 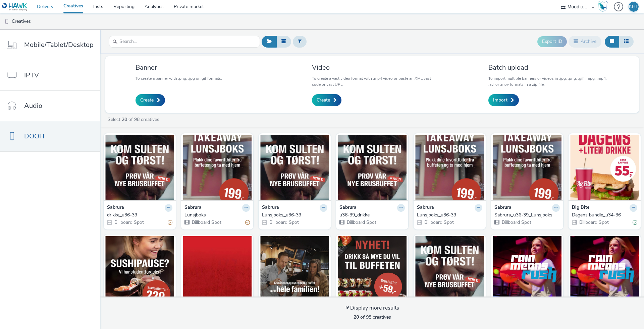 I want to click on img: LittleEatly Pepperoni & Cola 199kr visual, so click(x=217, y=269).